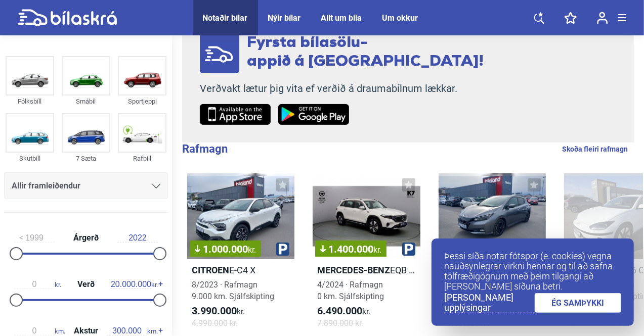 The height and width of the screenshot is (336, 644). What do you see at coordinates (341, 18) in the screenshot?
I see `div: Allt um bíla` at bounding box center [341, 18].